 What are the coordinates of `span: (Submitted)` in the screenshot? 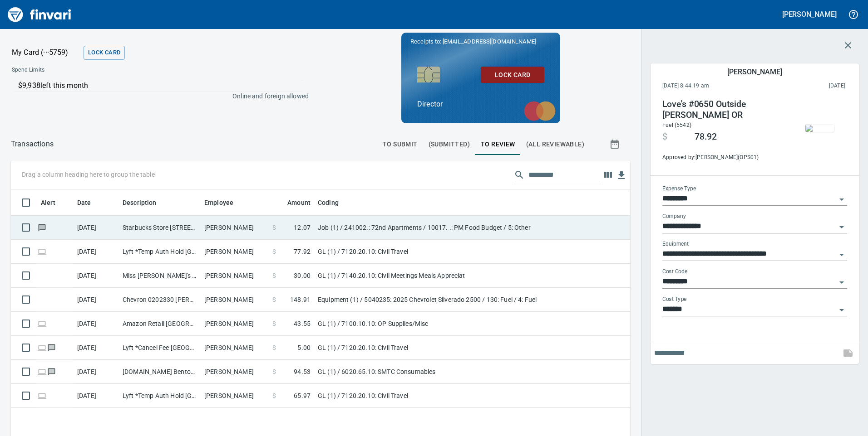 It's located at (449, 144).